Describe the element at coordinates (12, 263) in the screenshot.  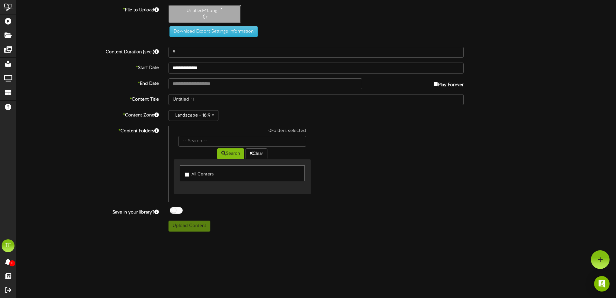
I see `span: 0` at that location.